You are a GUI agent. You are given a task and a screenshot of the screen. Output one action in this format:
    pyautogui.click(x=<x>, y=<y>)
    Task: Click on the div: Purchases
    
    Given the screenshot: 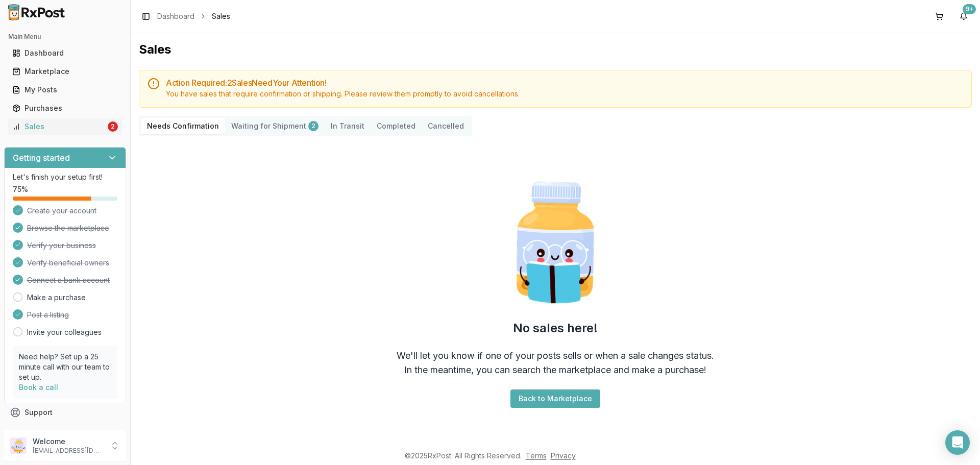 What is the action you would take?
    pyautogui.click(x=65, y=108)
    